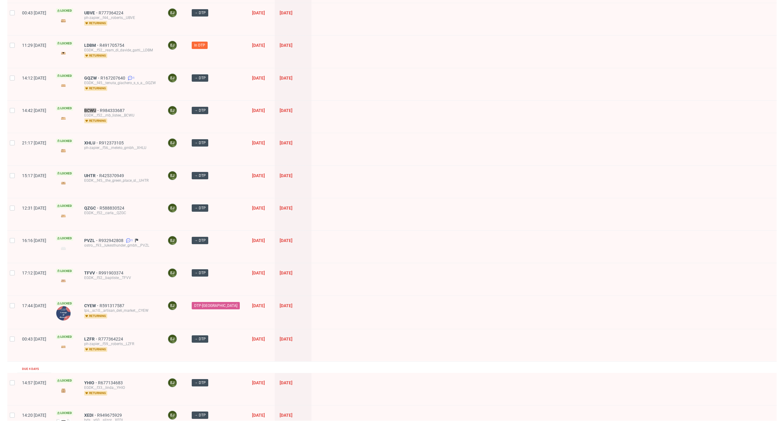 Image resolution: width=784 pixels, height=421 pixels. I want to click on a: R932942808, so click(111, 241).